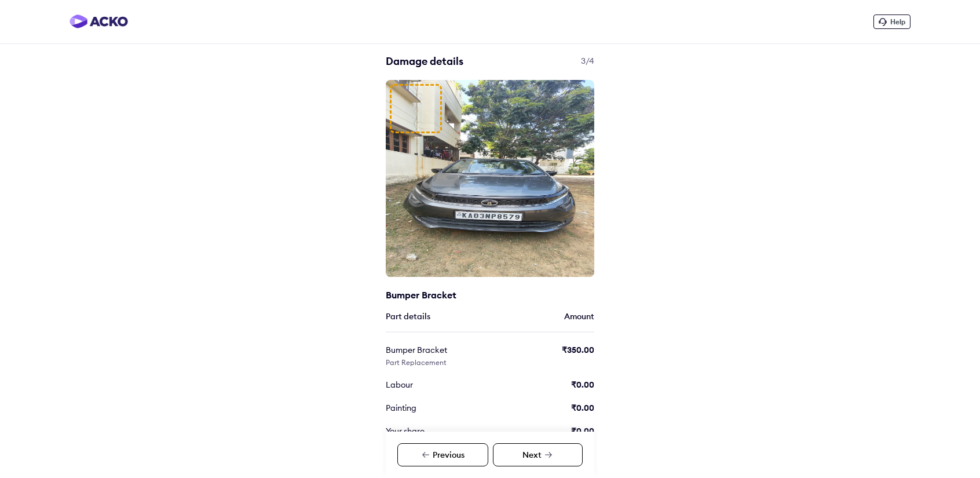  Describe the element at coordinates (439, 409) in the screenshot. I see `div: Painting` at that location.